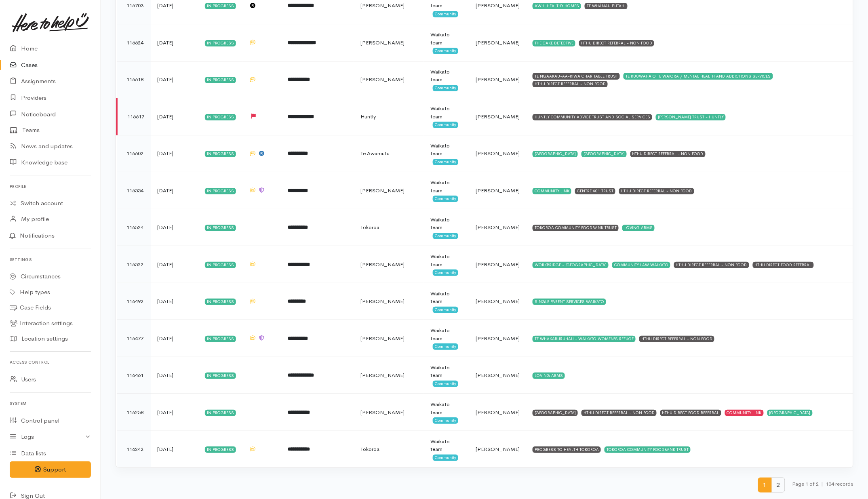 The width and height of the screenshot is (868, 499). Describe the element at coordinates (642, 265) in the screenshot. I see `div: COMMUNITY LAW WAIKATO` at that location.